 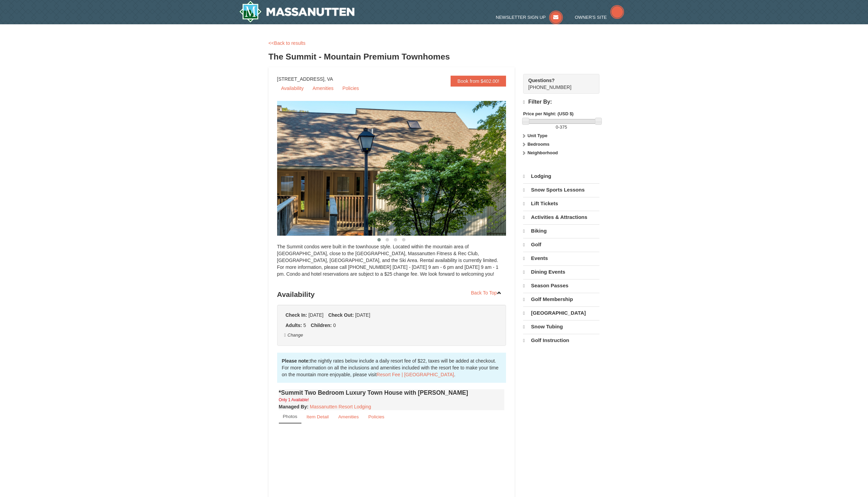 What do you see at coordinates (297, 315) in the screenshot?
I see `strong: Check In:` at bounding box center [297, 315].